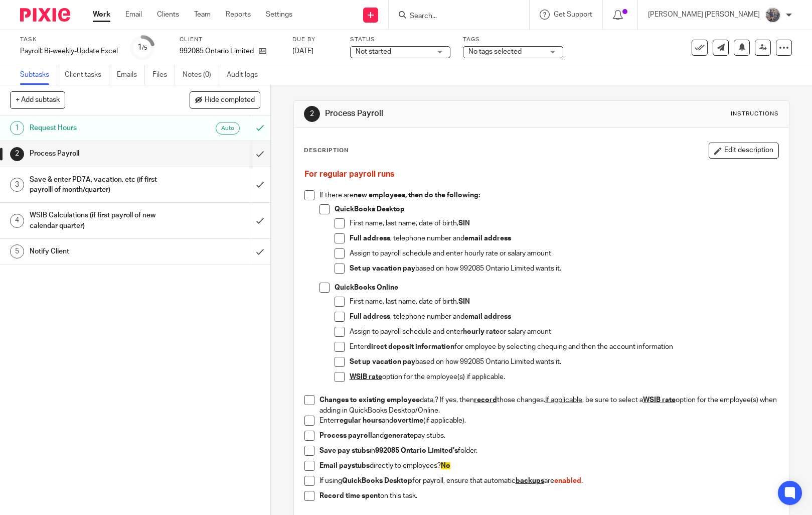  What do you see at coordinates (350, 175) in the screenshot?
I see `span: For regular payroll runs` at bounding box center [350, 175].